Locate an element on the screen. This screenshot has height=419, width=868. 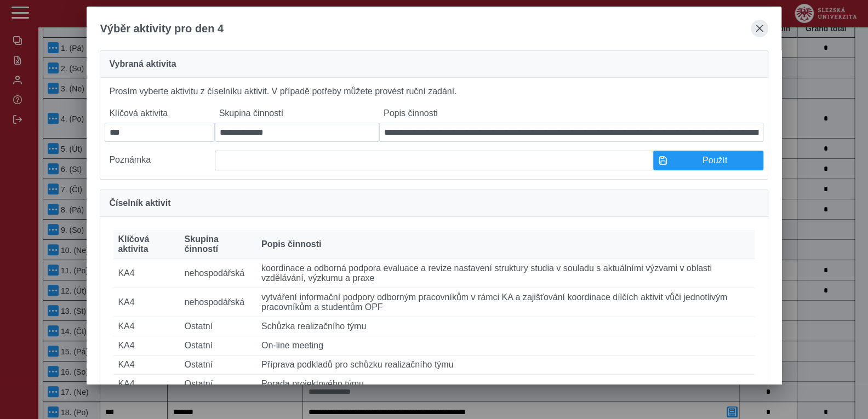
span: Vybraná aktivita is located at coordinates (143, 64).